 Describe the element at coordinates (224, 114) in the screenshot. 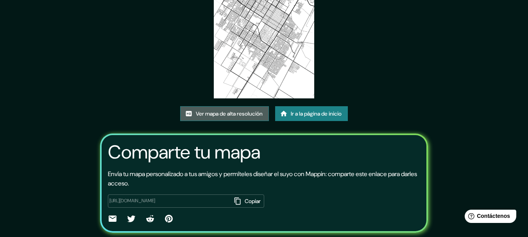

I see `a: Ver mapa de alta resolución` at that location.